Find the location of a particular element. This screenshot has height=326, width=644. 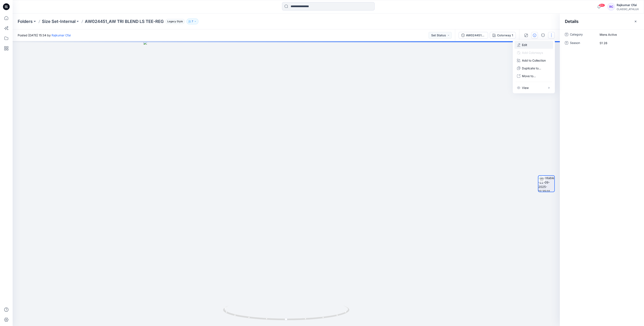

div: Colorway 1 is located at coordinates (505, 35).